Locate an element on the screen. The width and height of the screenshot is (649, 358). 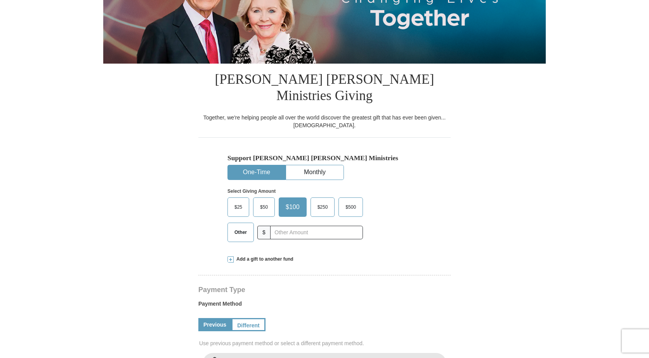
div: Together, we're helping people all over the world discover the greatest gift that has ever been g... is located at coordinates (324, 121).